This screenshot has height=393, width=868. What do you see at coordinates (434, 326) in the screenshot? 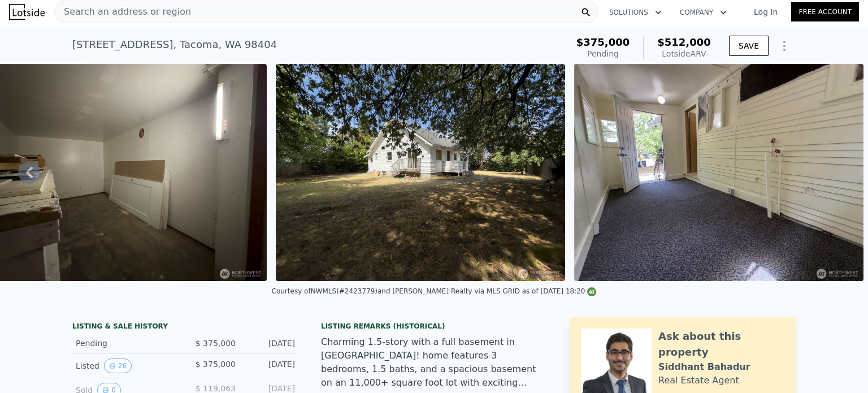
I see `div: Listing Remarks (Historical)` at bounding box center [434, 326].